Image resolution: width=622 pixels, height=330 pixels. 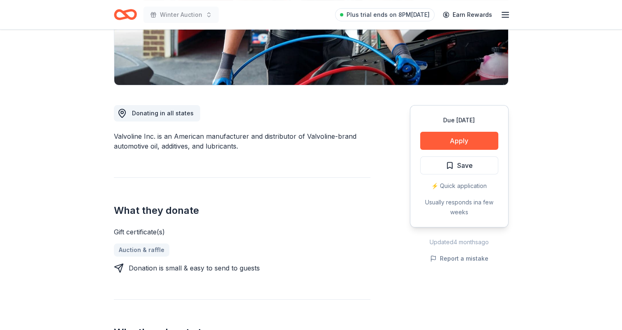 What do you see at coordinates (459, 186) in the screenshot?
I see `div: ⚡️ Quick application` at bounding box center [459, 186].